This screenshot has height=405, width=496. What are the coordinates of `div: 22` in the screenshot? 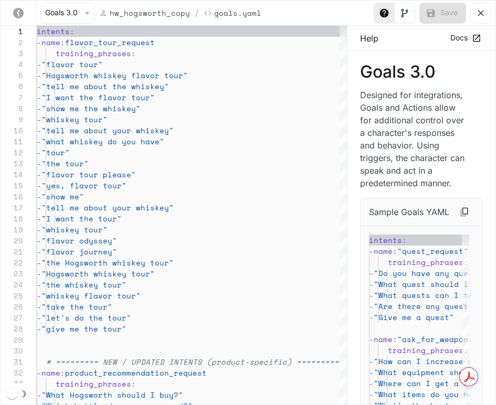 It's located at (12, 263).